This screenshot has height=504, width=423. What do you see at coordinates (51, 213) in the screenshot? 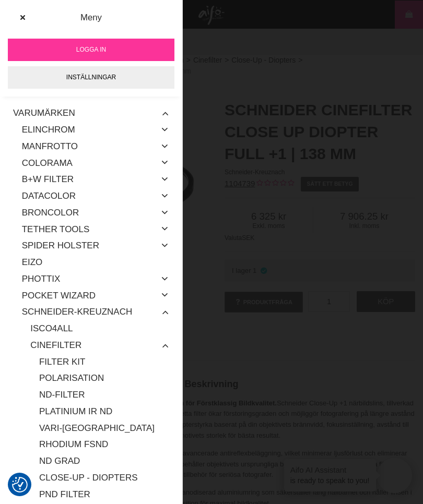
I see `a: Broncolor` at bounding box center [51, 213].